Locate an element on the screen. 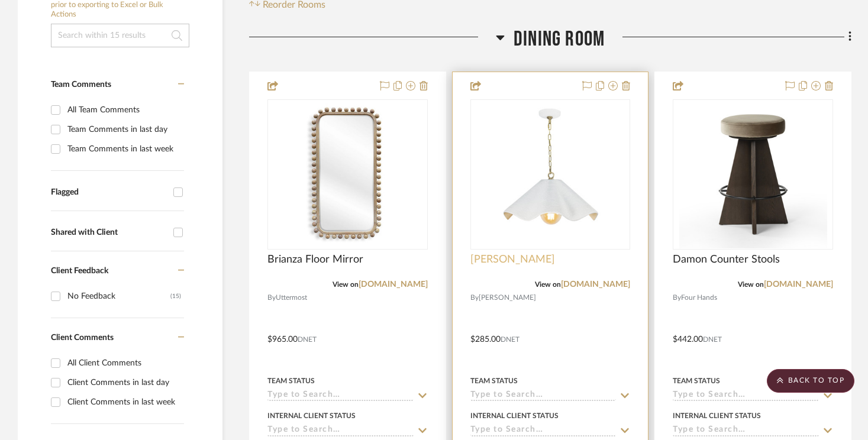 The width and height of the screenshot is (868, 440). span: Brianza Floor Mirror is located at coordinates (315, 260).